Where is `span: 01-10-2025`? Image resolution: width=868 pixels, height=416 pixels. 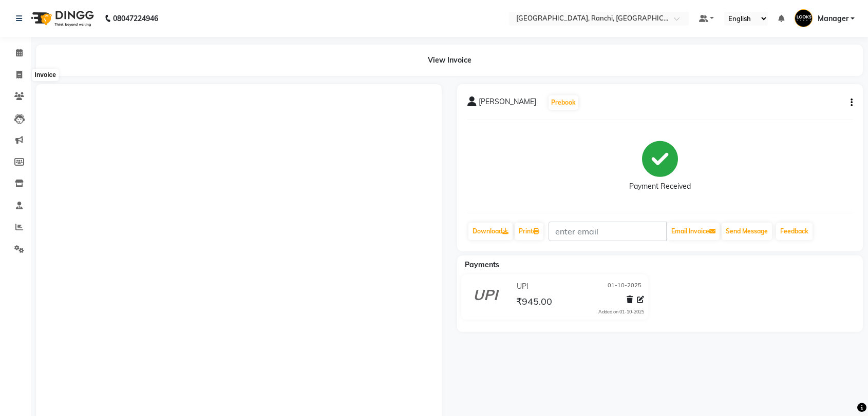 span: 01-10-2025 is located at coordinates (625, 287).